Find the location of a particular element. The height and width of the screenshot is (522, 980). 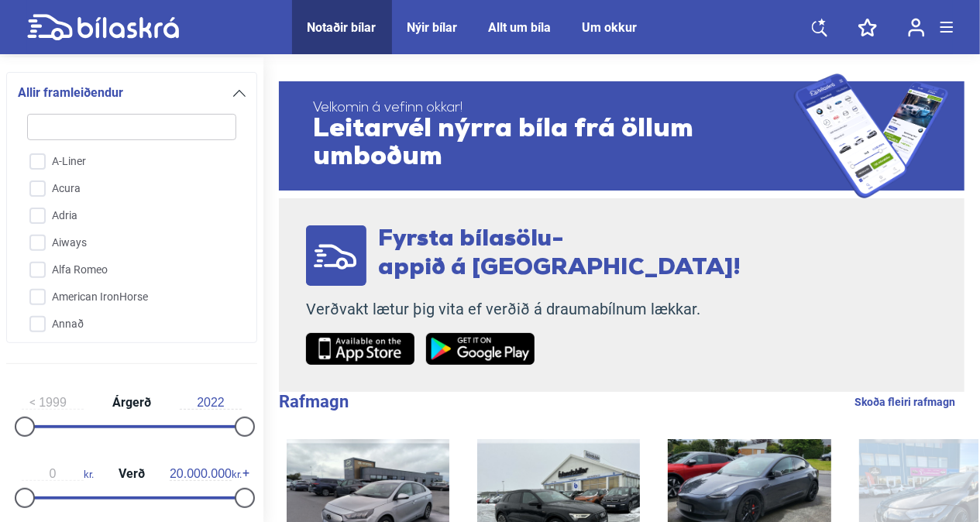

a: Allt um bíla is located at coordinates (520, 27).